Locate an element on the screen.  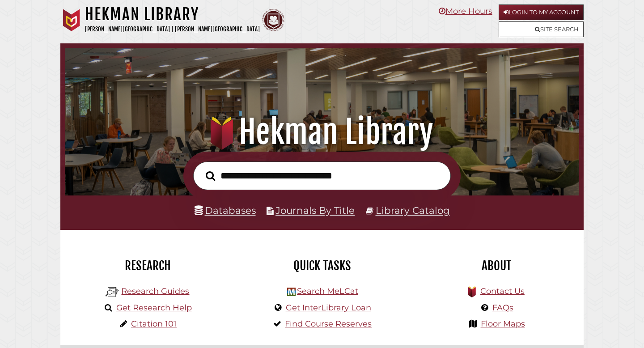
a: Get Research Help is located at coordinates (154, 308).